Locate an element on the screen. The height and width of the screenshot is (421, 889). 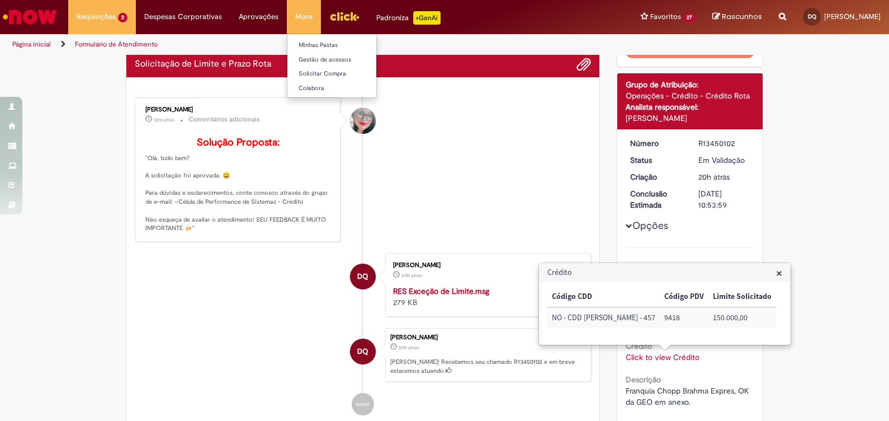
span: Franquia Chopp Brahma Expres, OK da GEO em anexo. is located at coordinates (688, 396).